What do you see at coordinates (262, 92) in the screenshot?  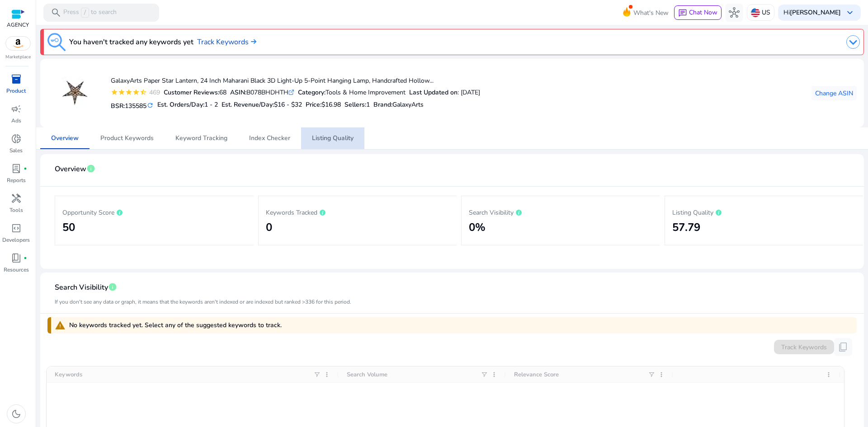 I see `div: B078BHDHTH` at bounding box center [262, 92].